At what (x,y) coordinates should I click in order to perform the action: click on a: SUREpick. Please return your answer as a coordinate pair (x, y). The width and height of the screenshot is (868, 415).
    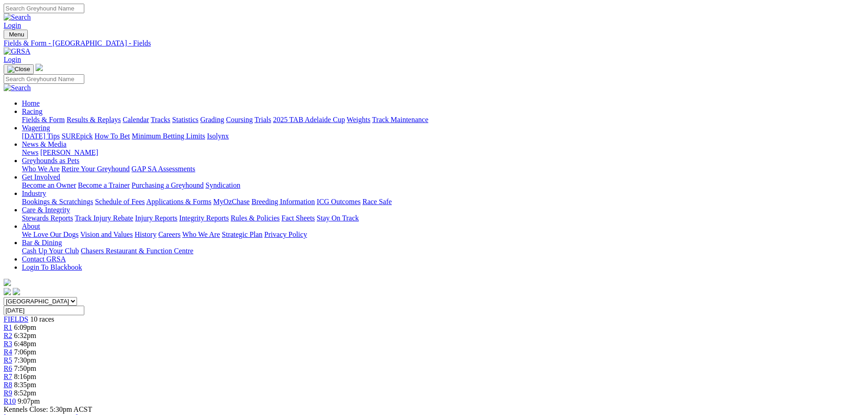
    Looking at the image, I should click on (77, 136).